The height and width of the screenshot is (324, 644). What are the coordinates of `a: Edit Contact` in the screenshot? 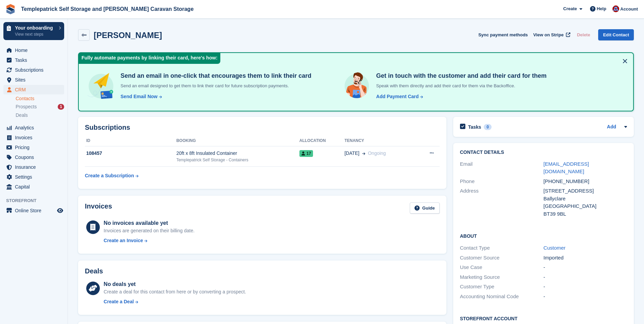 It's located at (616, 34).